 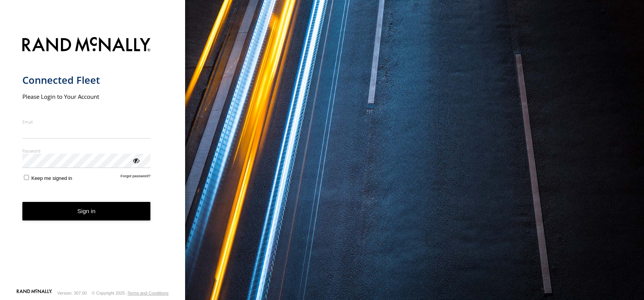 I want to click on a: Forgot password?, so click(x=135, y=177).